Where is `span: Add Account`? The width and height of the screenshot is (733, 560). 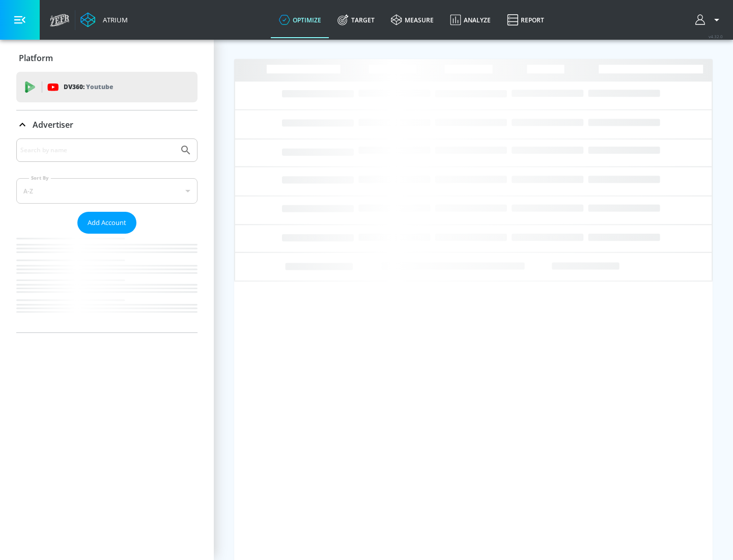 span: Add Account is located at coordinates (107, 223).